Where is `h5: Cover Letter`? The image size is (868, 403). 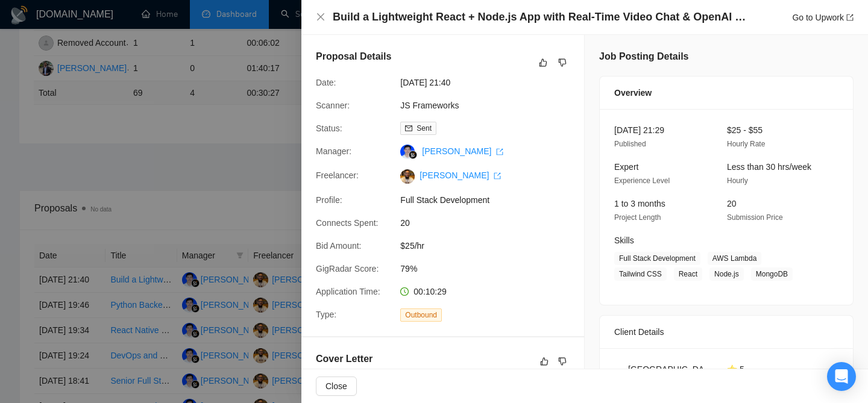 h5: Cover Letter is located at coordinates (344, 359).